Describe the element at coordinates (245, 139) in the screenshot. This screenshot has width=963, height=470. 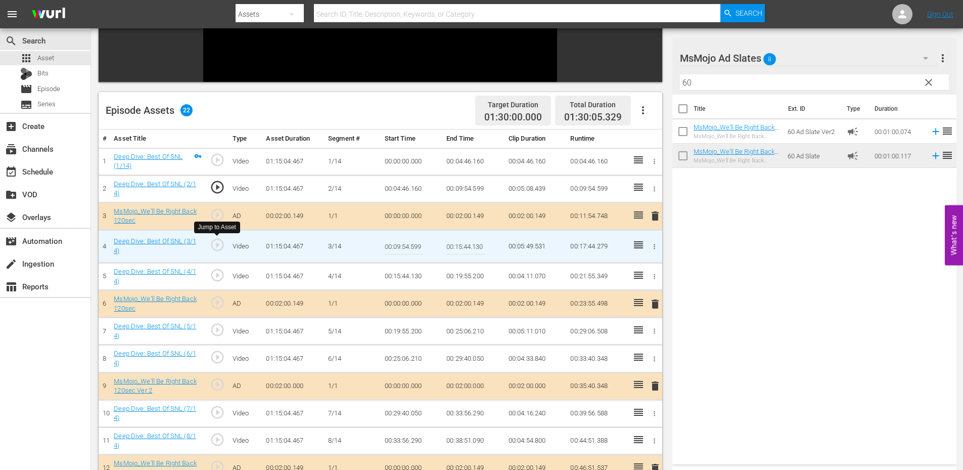
I see `th: Type` at that location.